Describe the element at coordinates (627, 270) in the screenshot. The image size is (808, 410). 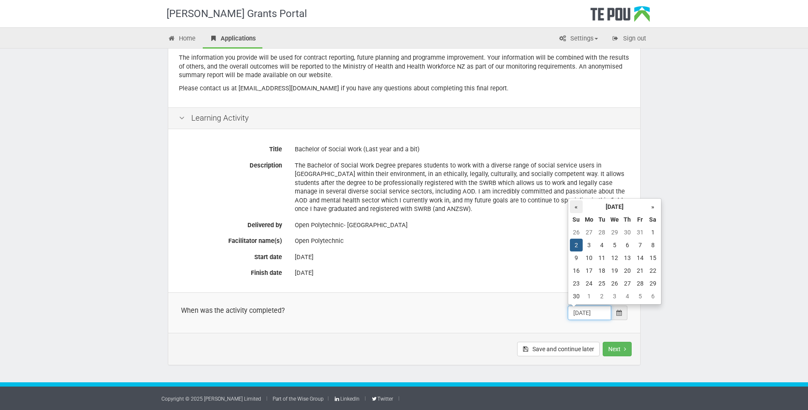
I see `td: 20` at that location.